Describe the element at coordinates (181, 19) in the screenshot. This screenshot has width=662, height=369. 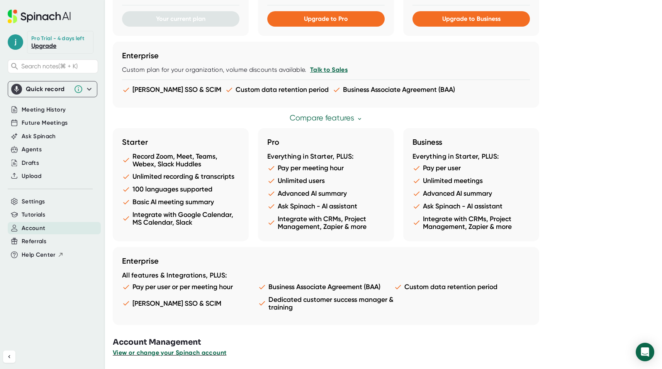
I see `span: Your current plan` at that location.